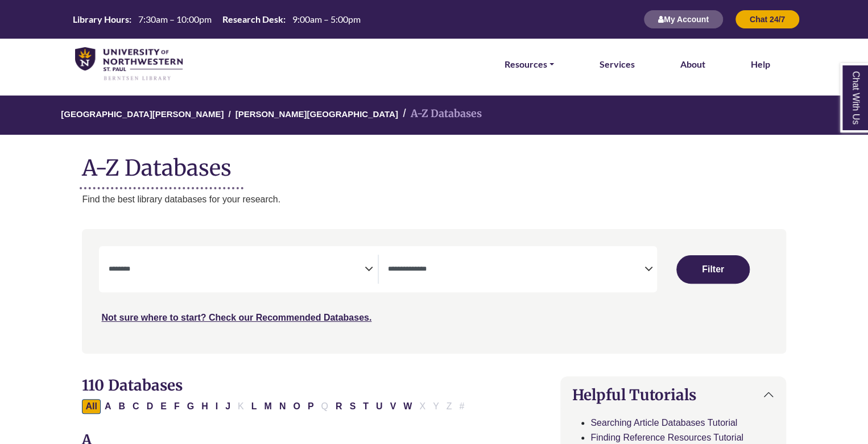 This screenshot has height=444, width=868. What do you see at coordinates (283, 407) in the screenshot?
I see `button: Filter Results N` at bounding box center [283, 407].